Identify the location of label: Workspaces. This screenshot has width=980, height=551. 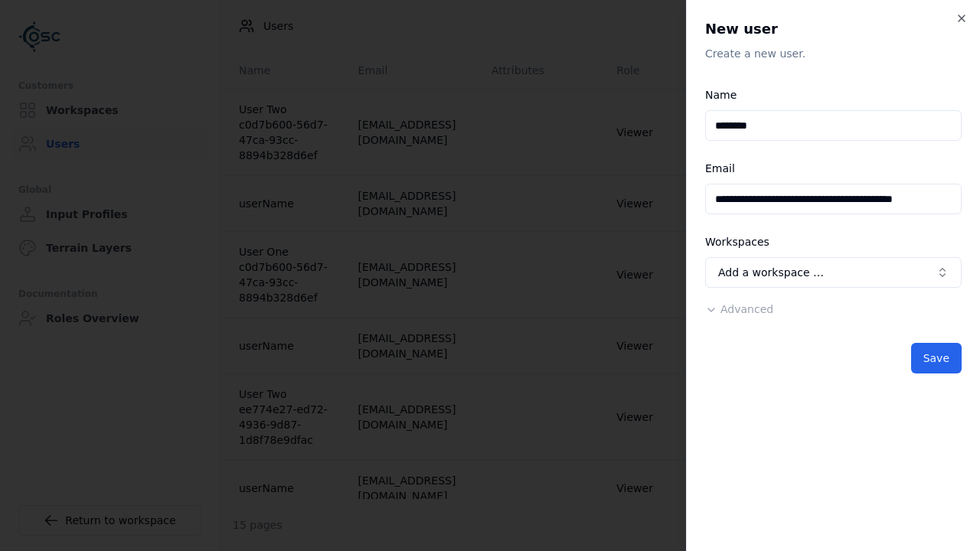
(737, 242).